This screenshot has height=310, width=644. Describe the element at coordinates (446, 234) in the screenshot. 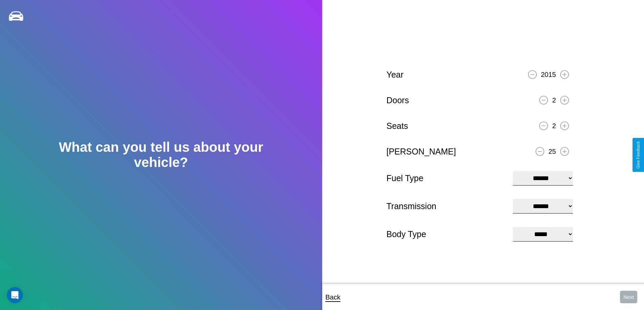

I see `p: Body Type` at that location.